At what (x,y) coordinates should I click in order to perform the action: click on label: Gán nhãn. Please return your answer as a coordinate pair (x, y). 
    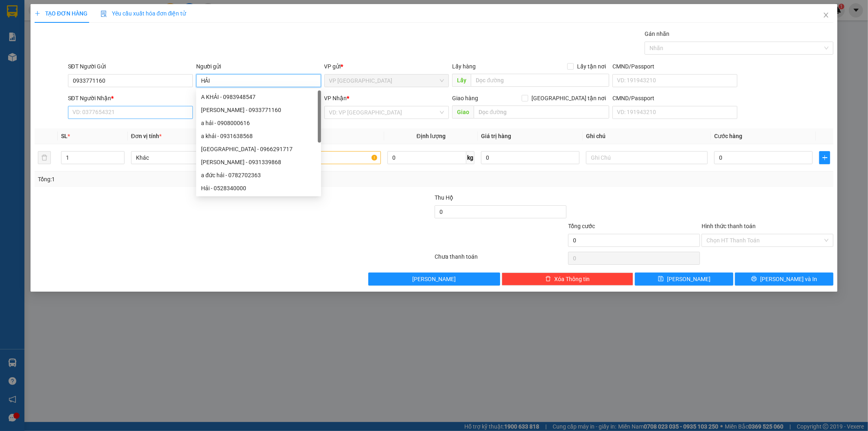
    Looking at the image, I should click on (657, 34).